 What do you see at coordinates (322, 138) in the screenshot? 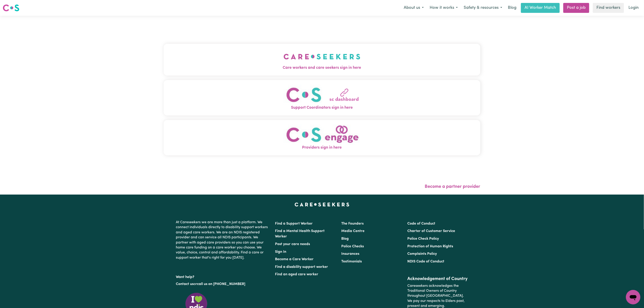
I see `button: Providers sign in here` at bounding box center [322, 138].